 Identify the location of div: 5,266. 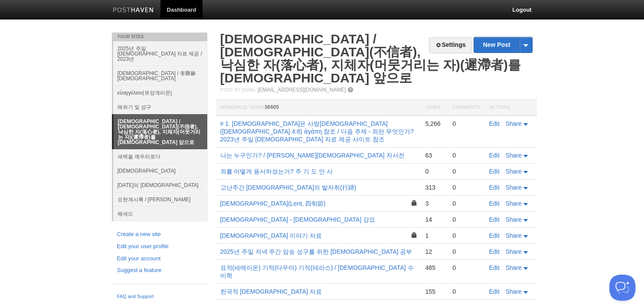
(434, 123).